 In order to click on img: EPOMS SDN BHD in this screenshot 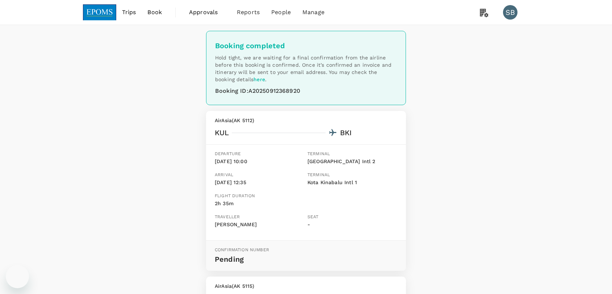, I will do `click(100, 12)`.